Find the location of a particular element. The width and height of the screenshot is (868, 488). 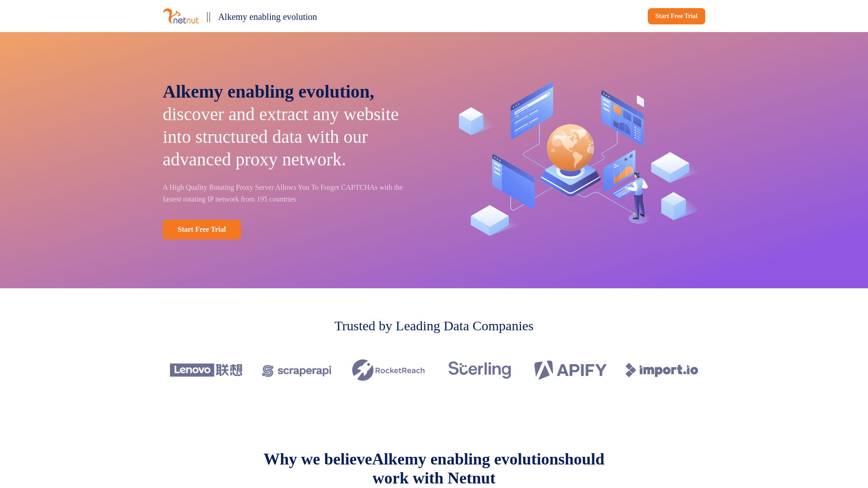

p: Trusted by Leading Data Companies is located at coordinates (434, 325).